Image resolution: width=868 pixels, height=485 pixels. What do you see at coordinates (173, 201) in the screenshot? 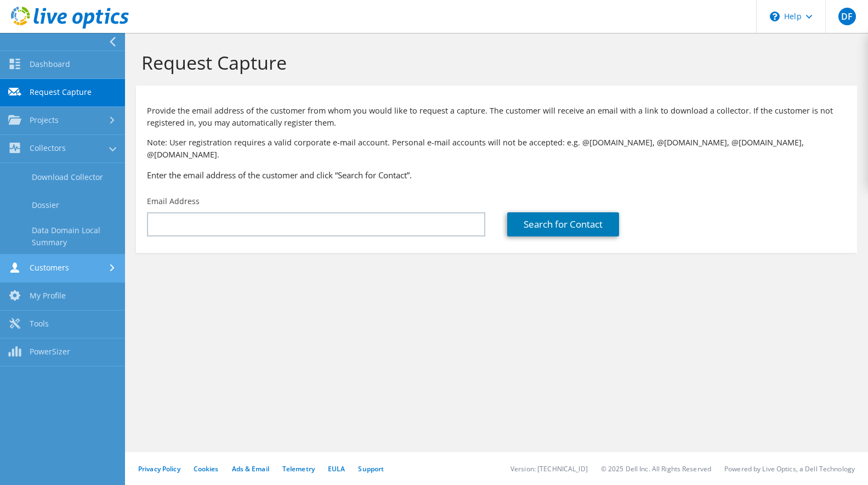
I see `label: Email Address` at bounding box center [173, 201].